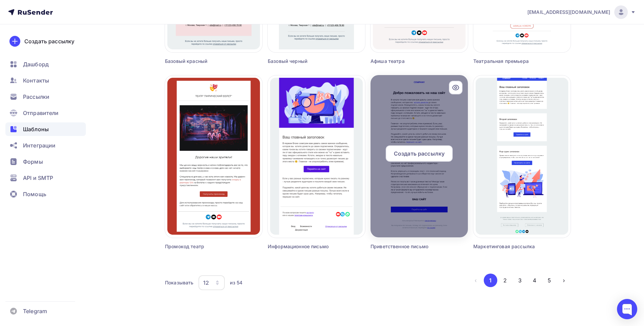  Describe the element at coordinates (201, 246) in the screenshot. I see `div: Промокод театр` at that location.